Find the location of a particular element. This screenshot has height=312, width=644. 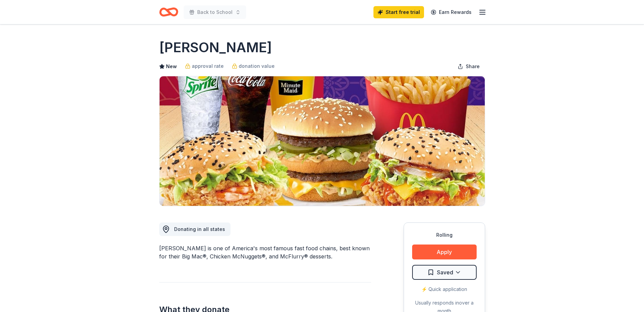

div: Rolling is located at coordinates (444, 235).